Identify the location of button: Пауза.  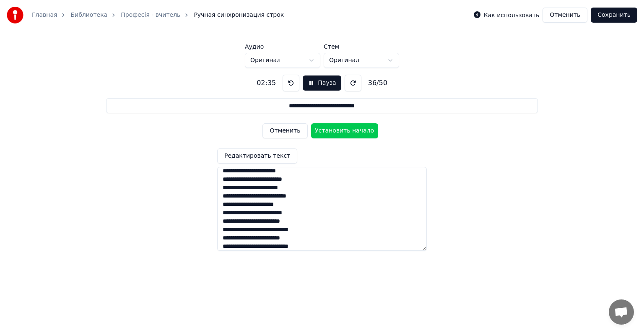
(321, 83).